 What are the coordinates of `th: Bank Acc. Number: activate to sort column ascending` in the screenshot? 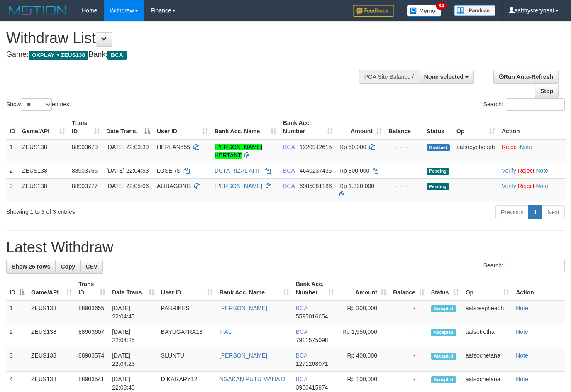 It's located at (308, 127).